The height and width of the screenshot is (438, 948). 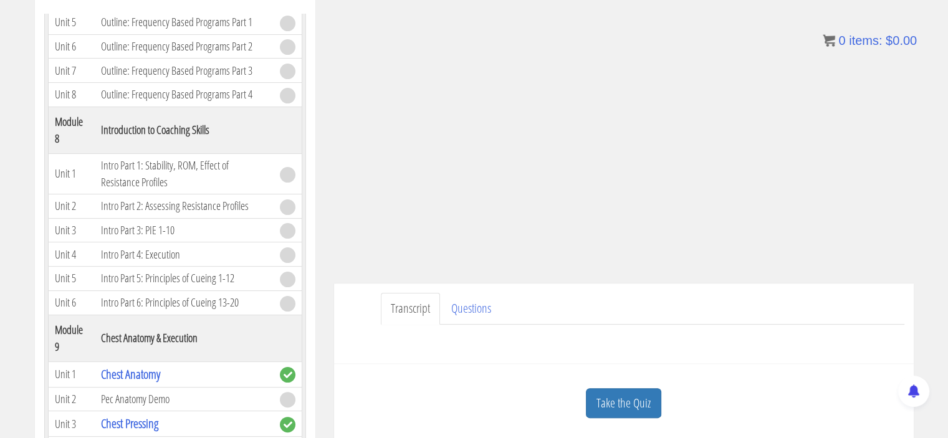 I want to click on td: Intro Part 4: Execution, so click(x=184, y=254).